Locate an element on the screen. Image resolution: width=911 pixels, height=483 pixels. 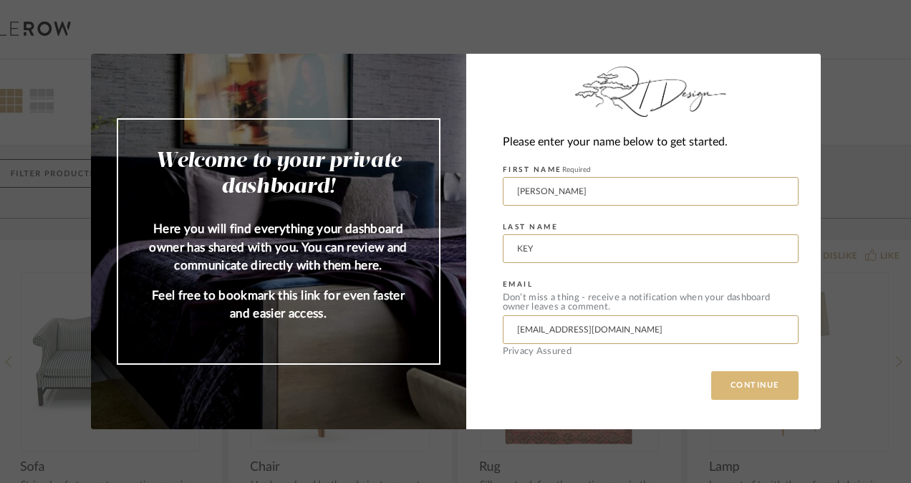
label: FIRST NAME is located at coordinates (546, 170).